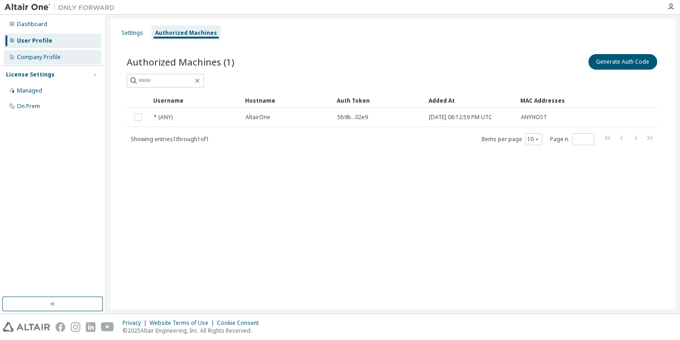 This screenshot has width=680, height=340. What do you see at coordinates (170, 139) in the screenshot?
I see `span: Showing entries 1 through 1 of 1` at bounding box center [170, 139].